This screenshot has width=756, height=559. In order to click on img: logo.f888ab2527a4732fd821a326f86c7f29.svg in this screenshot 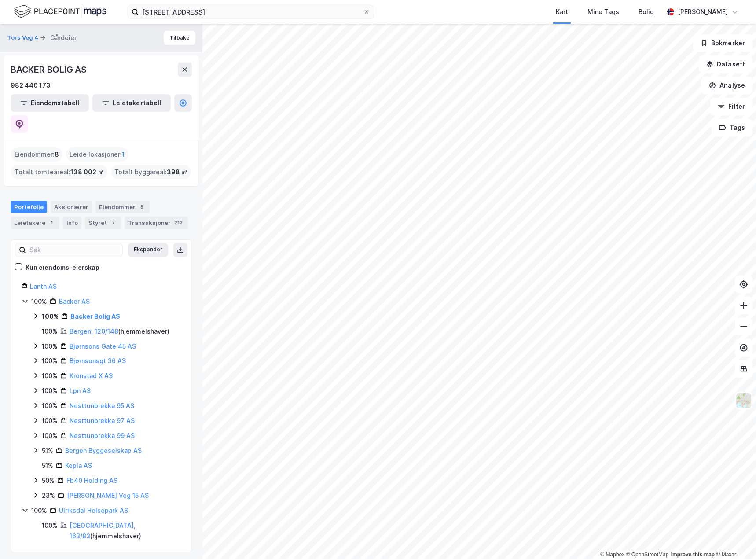, I will do `click(60, 11)`.